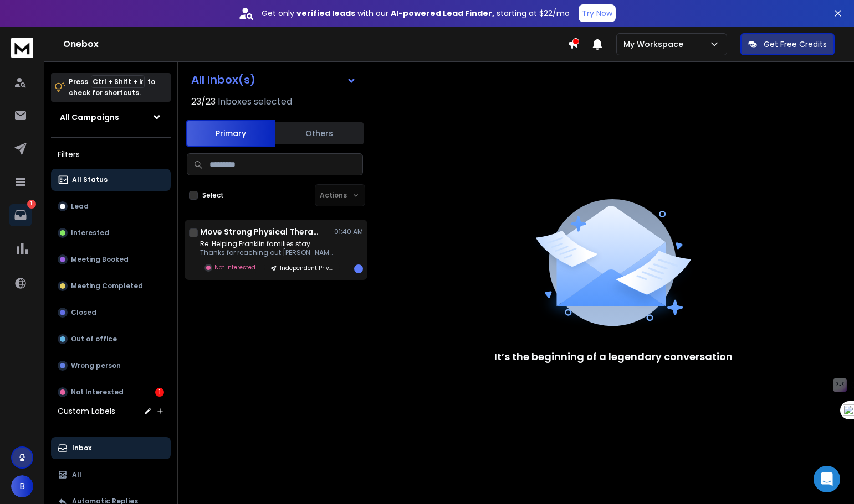 This screenshot has width=854, height=504. I want to click on label: Select, so click(213, 196).